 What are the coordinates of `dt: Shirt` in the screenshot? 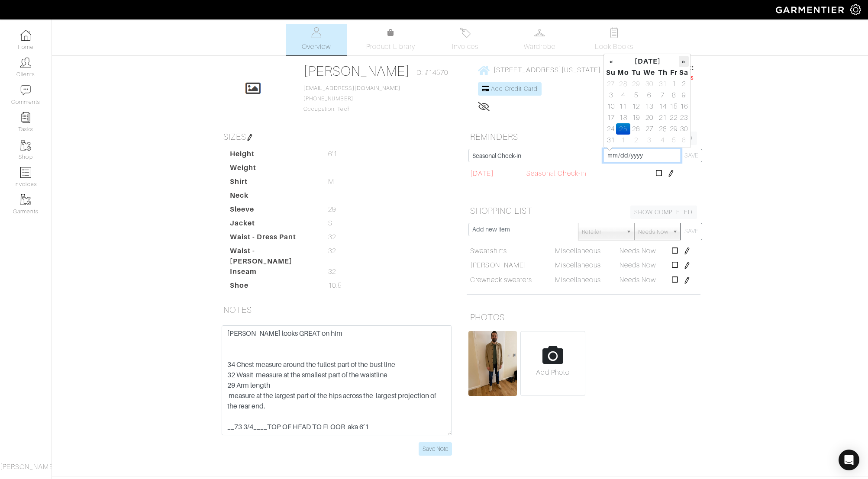 It's located at (273, 183).